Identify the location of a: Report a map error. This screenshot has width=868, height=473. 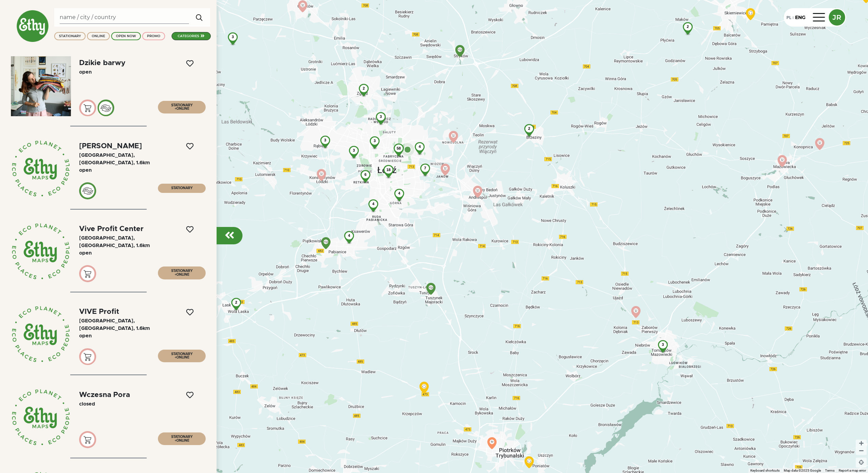
(852, 470).